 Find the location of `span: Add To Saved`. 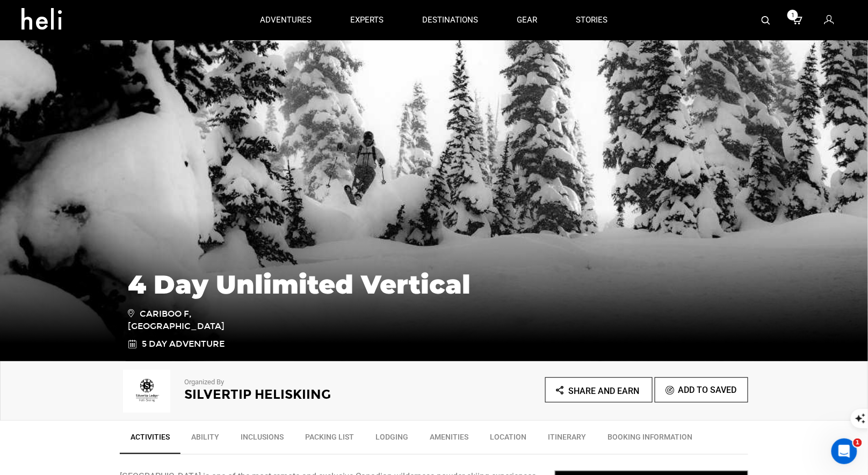

span: Add To Saved is located at coordinates (707, 390).